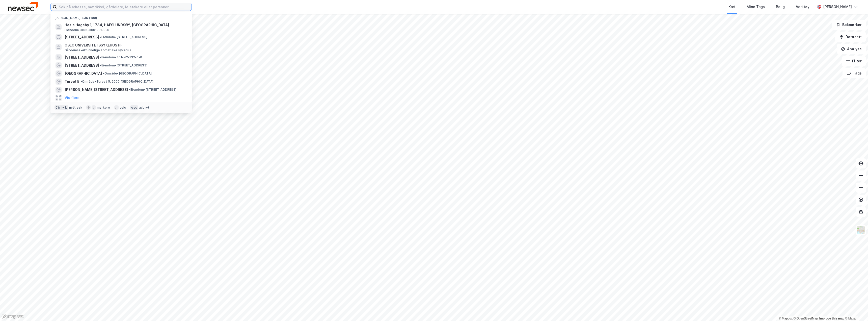 Image resolution: width=868 pixels, height=321 pixels. Describe the element at coordinates (121, 58) in the screenshot. I see `span: Eiendom • 301-42-132-0-0` at that location.